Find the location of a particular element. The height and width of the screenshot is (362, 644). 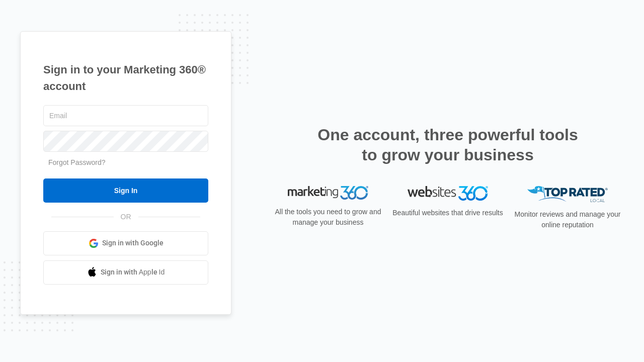

input: Sign In is located at coordinates (126, 191).